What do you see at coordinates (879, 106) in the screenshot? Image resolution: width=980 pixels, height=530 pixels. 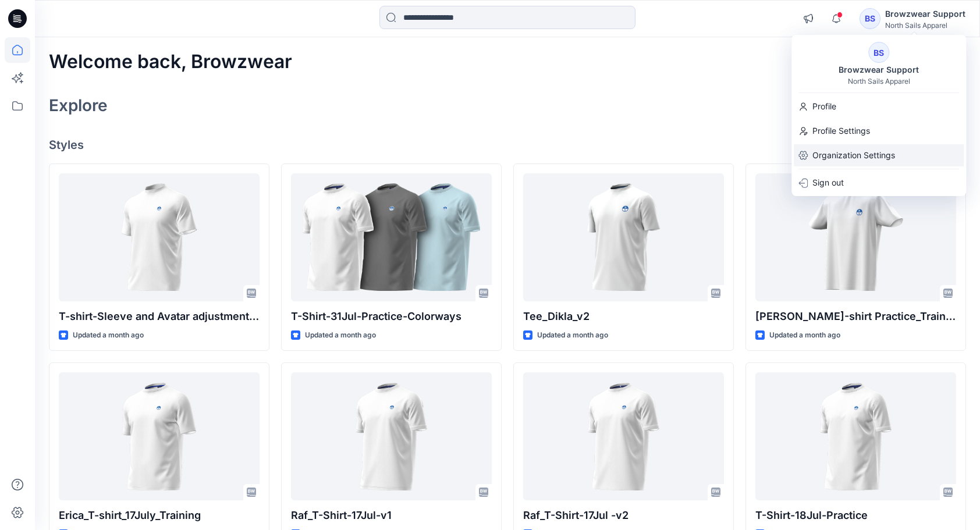 I see `a: Profile` at bounding box center [879, 106].